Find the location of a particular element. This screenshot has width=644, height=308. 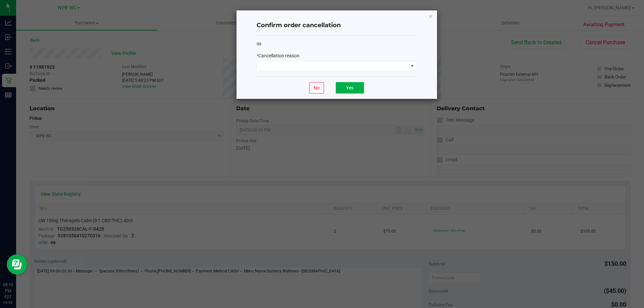

span: Cancellation reason is located at coordinates (278, 55).